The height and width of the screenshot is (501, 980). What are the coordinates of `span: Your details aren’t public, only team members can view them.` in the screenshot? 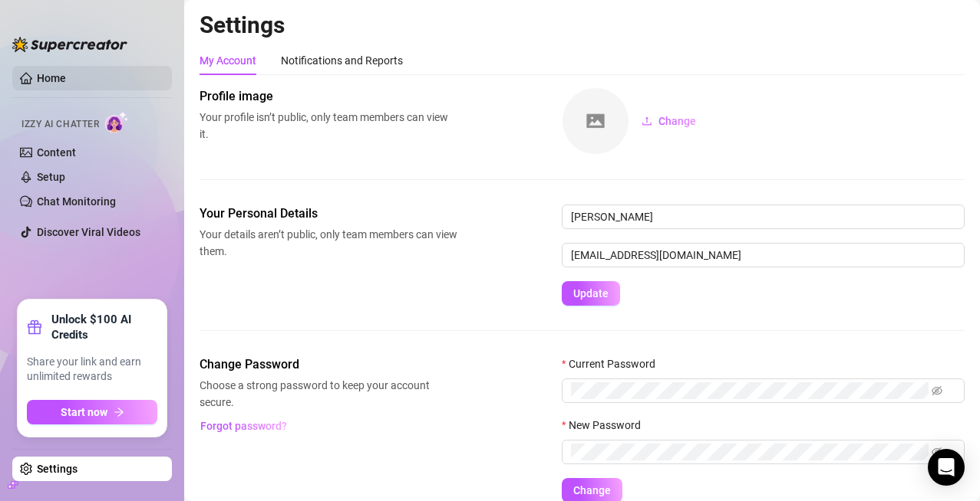 It's located at (328, 243).